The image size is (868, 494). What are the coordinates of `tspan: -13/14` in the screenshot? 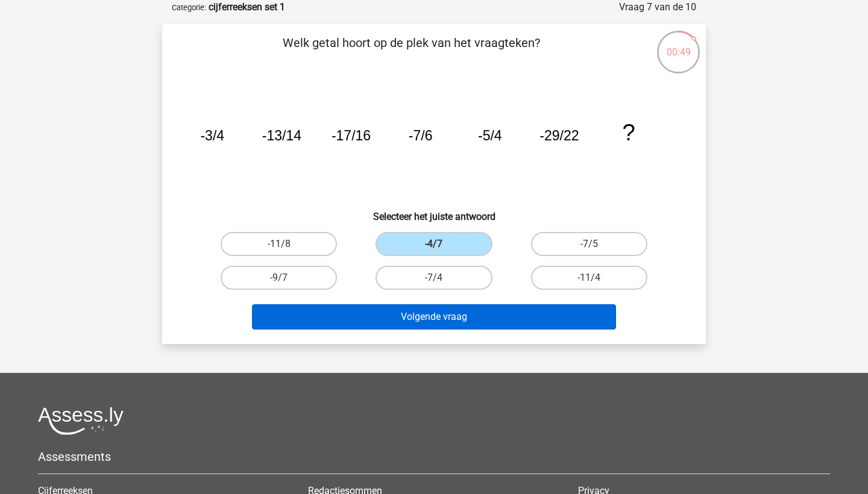 It's located at (282, 136).